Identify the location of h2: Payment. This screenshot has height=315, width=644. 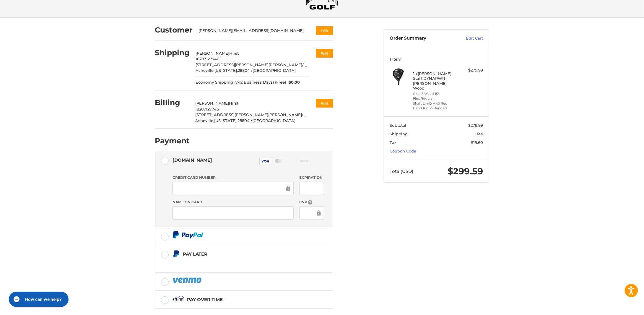
(172, 141).